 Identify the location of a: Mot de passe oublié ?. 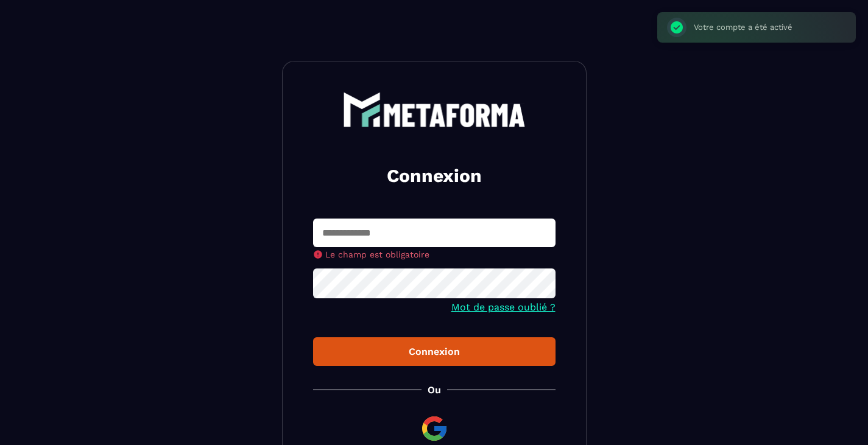
(503, 306).